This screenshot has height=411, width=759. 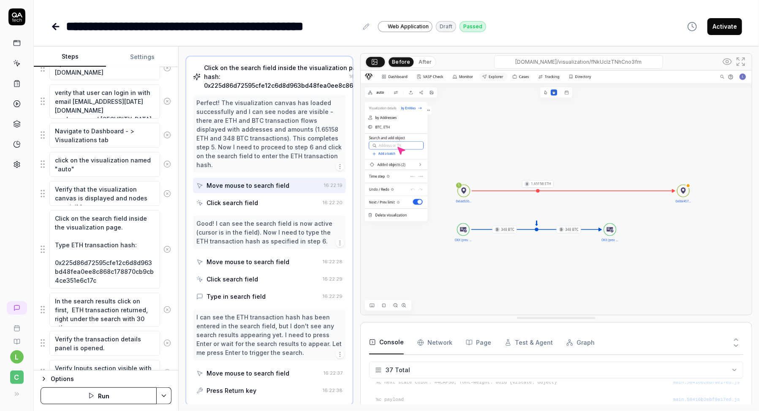 What do you see at coordinates (236, 297) in the screenshot?
I see `div: Type in search field` at bounding box center [236, 297].